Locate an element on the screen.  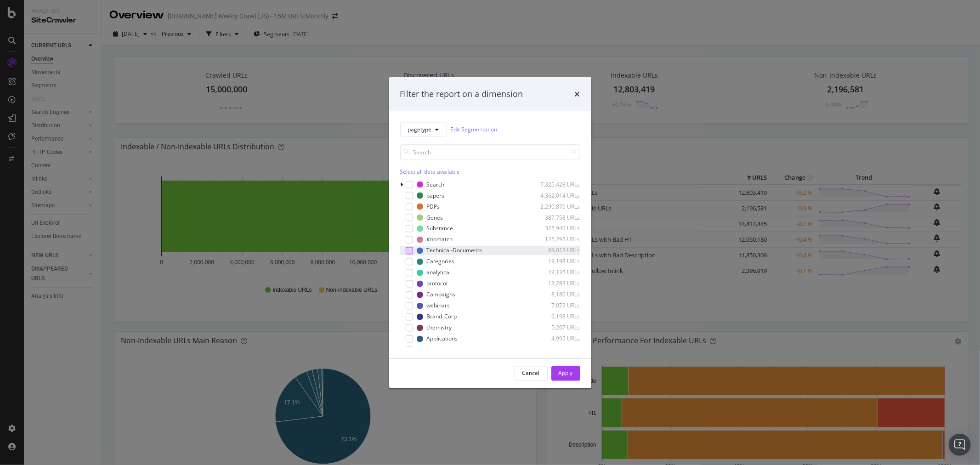
div: Filter the report on a dimension is located at coordinates (462, 94).